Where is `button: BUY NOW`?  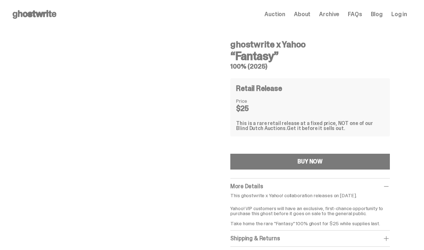 button: BUY NOW is located at coordinates (310, 162).